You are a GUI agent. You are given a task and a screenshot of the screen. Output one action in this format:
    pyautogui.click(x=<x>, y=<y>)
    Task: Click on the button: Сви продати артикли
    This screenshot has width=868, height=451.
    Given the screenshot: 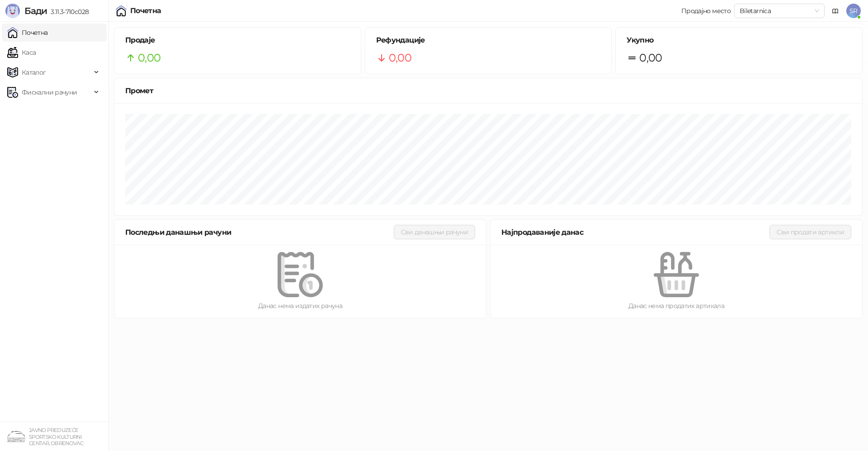 What is the action you would take?
    pyautogui.click(x=810, y=232)
    